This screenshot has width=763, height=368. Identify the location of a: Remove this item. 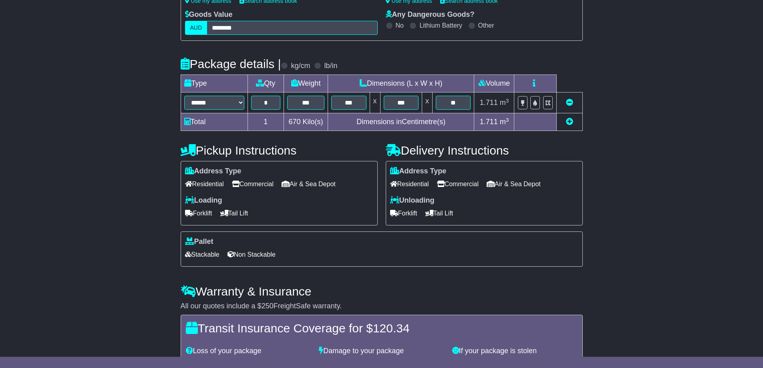
(569, 103).